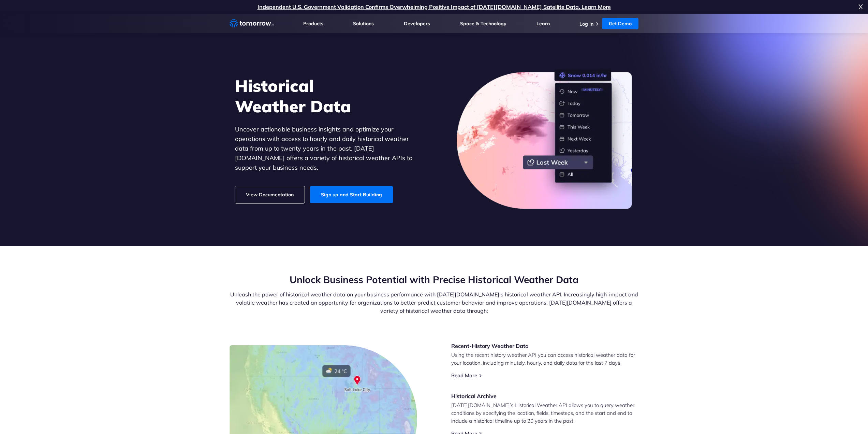 This screenshot has width=868, height=434. I want to click on img: historical-weather-data.png.webp, so click(545, 139).